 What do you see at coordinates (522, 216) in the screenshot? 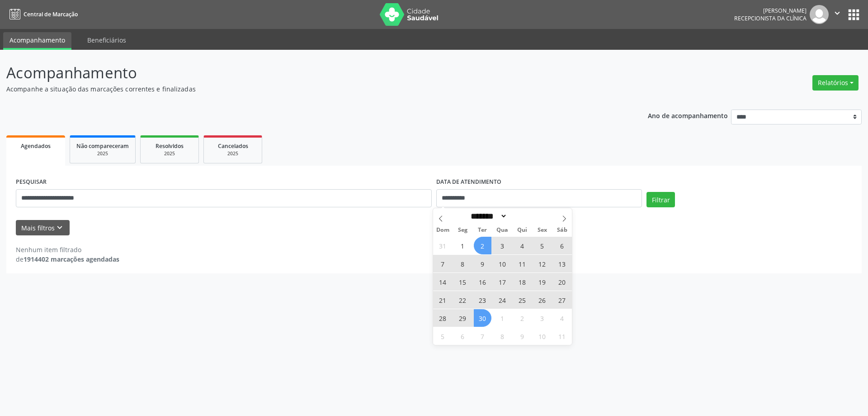
I see `input: Year` at bounding box center [522, 216].